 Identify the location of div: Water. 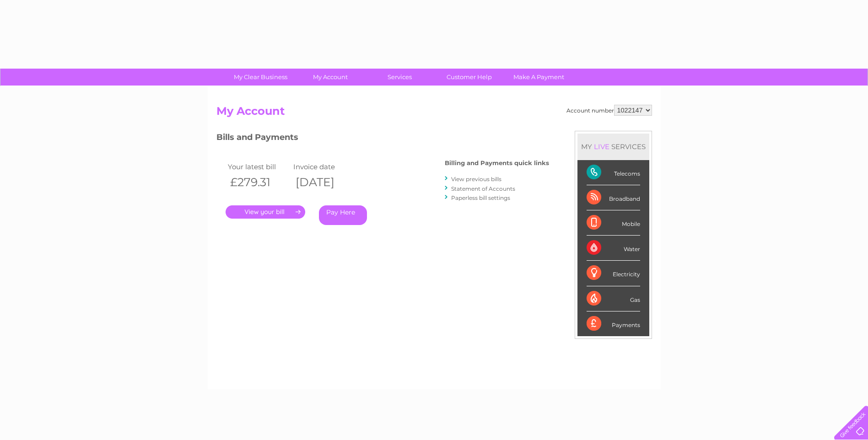
(613, 248).